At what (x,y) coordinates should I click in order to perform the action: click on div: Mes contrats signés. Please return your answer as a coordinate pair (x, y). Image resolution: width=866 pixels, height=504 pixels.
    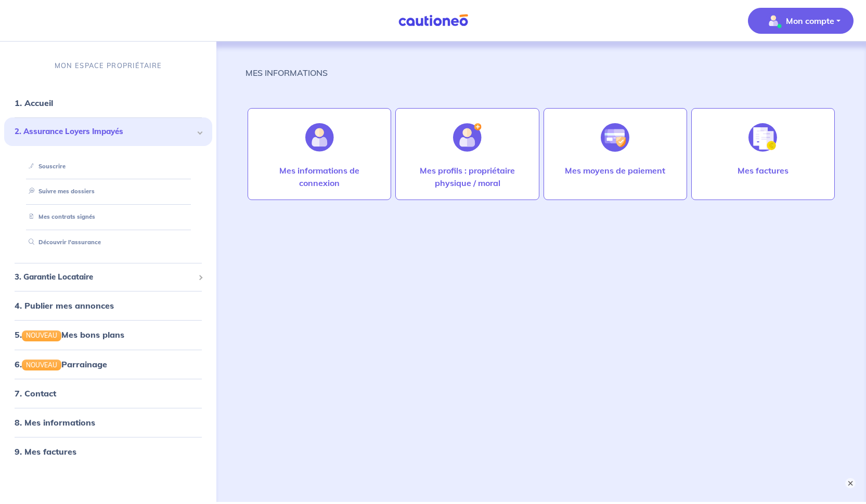
    Looking at the image, I should click on (108, 217).